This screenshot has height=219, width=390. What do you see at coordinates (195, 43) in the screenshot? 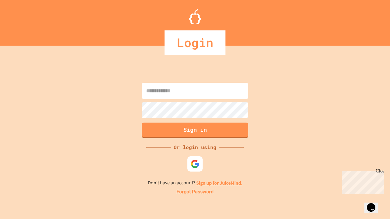
I see `div: Login` at bounding box center [195, 43].